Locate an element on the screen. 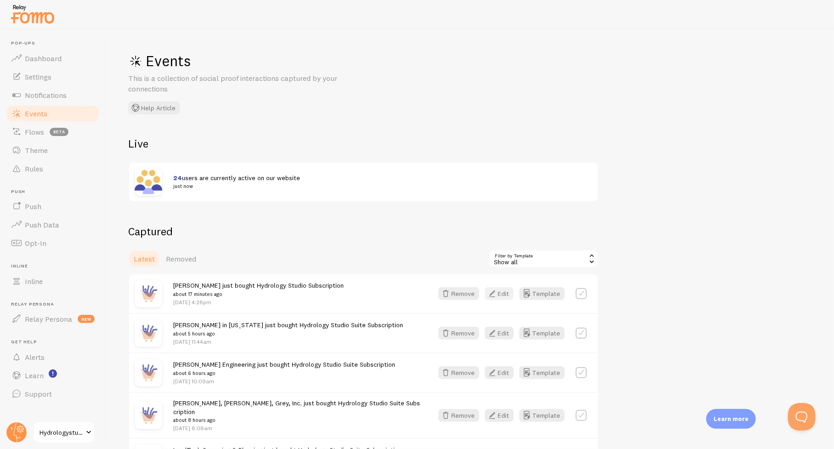 Image resolution: width=834 pixels, height=449 pixels. a: Events is located at coordinates (53, 113).